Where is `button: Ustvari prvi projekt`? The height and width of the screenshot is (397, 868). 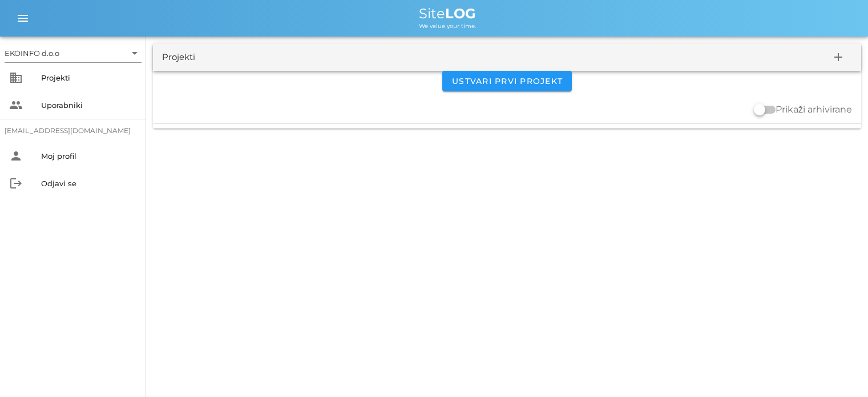
button: Ustvari prvi projekt is located at coordinates (507, 81).